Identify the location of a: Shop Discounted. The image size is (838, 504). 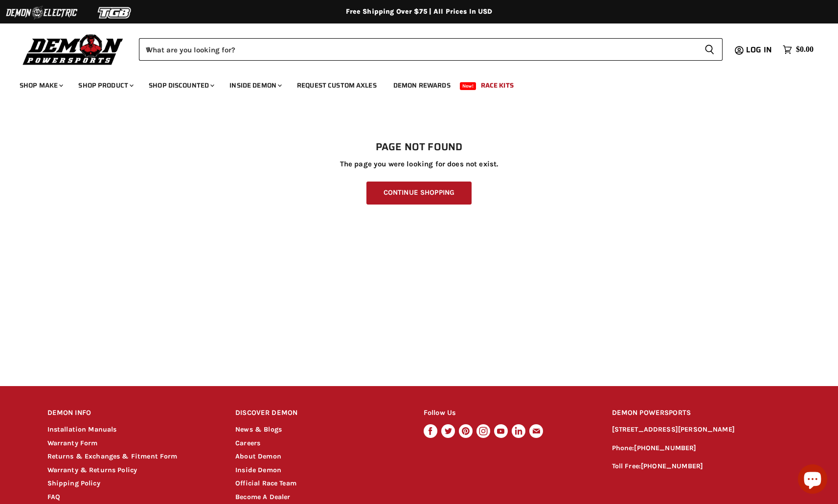
(181, 85).